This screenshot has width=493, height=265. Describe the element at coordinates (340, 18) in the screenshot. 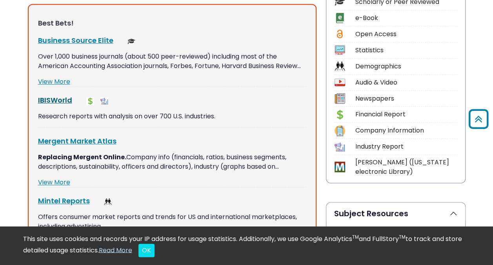

I see `img: Icon e-Book` at that location.